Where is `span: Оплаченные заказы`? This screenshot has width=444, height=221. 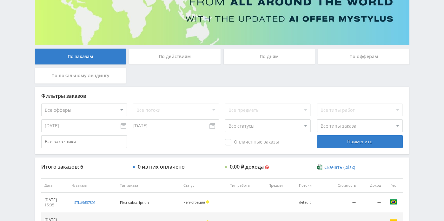
span: Оплаченные заказы is located at coordinates (252, 142).